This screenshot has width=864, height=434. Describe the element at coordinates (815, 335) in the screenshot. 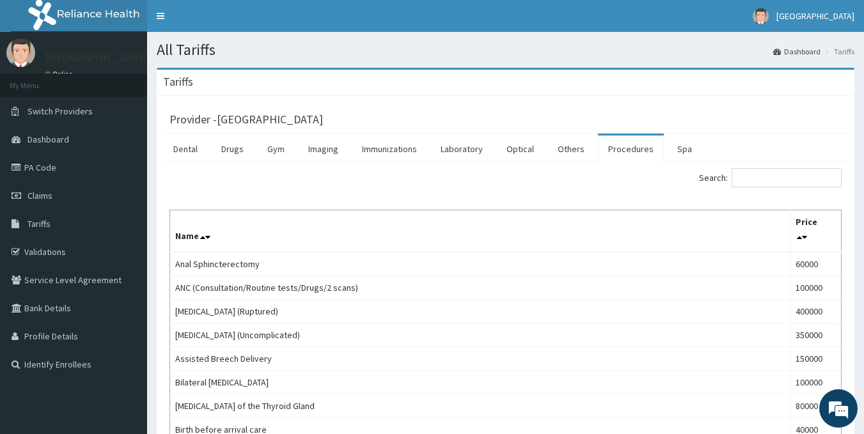

I see `td: 350000` at that location.